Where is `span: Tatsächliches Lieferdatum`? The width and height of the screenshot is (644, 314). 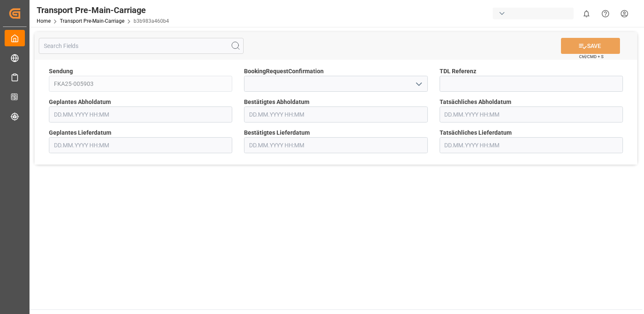
span: Tatsächliches Lieferdatum is located at coordinates (475, 133).